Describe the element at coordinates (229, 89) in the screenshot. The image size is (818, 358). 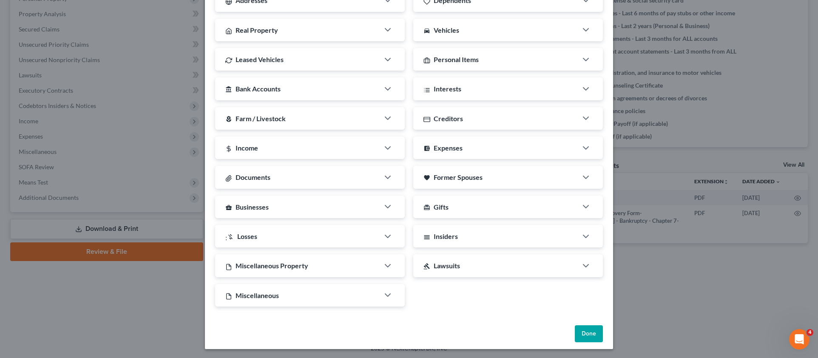
I see `i: account_balance` at that location.